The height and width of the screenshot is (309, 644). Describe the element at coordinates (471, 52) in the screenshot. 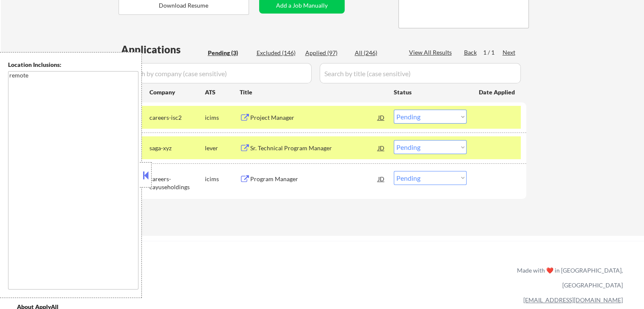

I see `div: Back` at that location.